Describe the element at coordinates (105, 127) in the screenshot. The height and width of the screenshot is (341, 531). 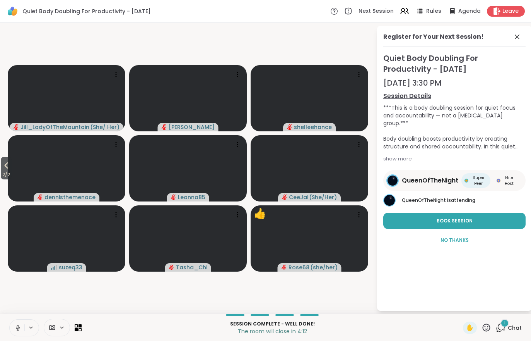
I see `span: ( She/ Her )` at that location.